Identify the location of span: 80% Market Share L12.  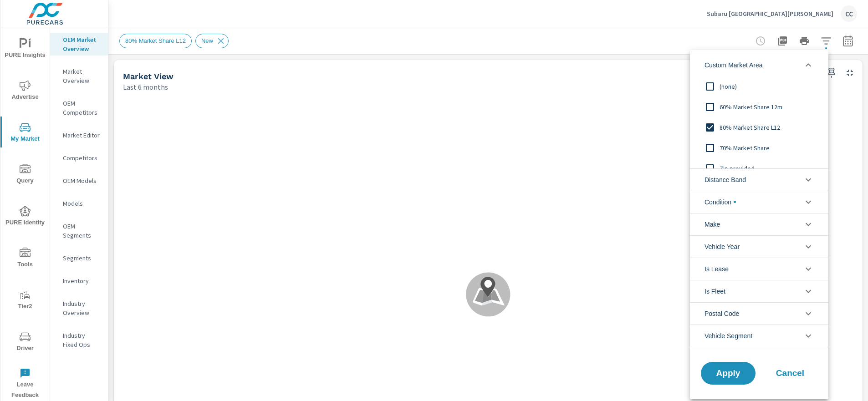
(769, 127).